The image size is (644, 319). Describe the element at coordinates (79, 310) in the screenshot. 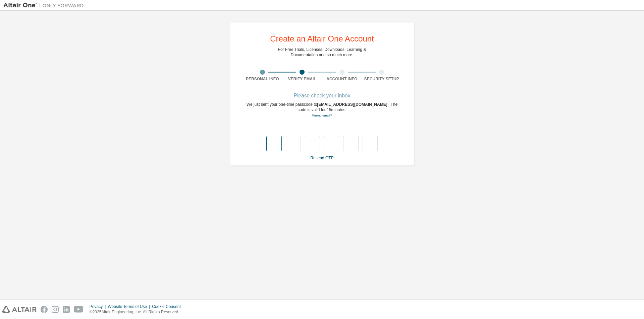

I see `img: youtube.svg` at that location.